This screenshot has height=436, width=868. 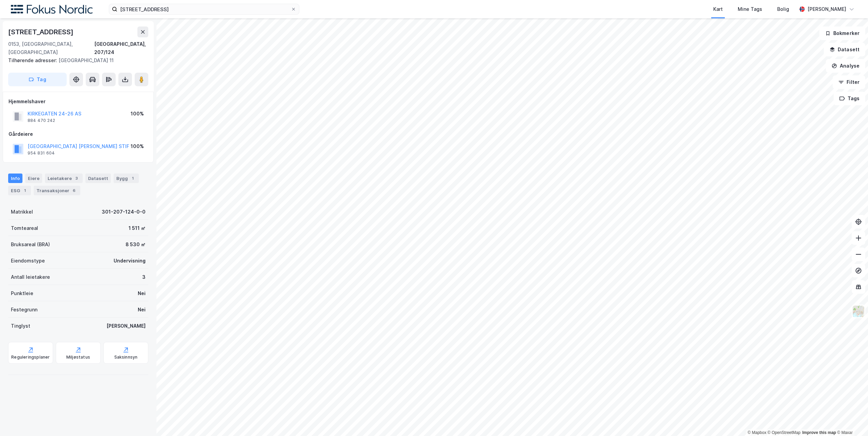 What do you see at coordinates (24, 310) in the screenshot?
I see `div: Festegrunn` at bounding box center [24, 310].